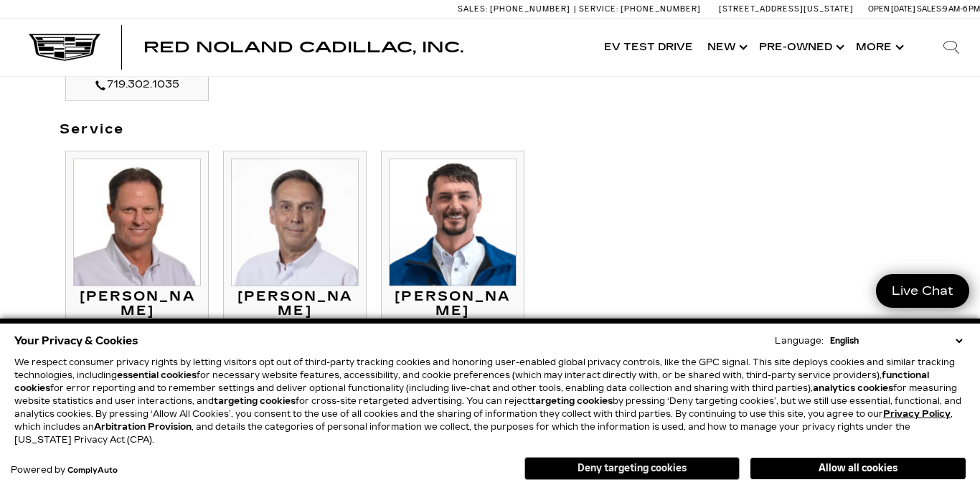  I want to click on span: Your Privacy & Cookies, so click(76, 341).